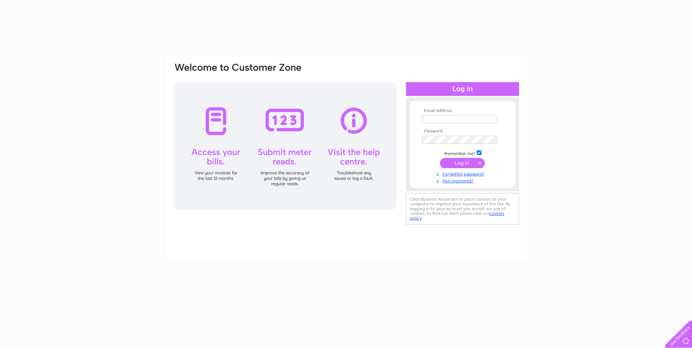  I want to click on div: Clear Business would like to place cookies on your computer to improve your experience of the sit..., so click(463, 209).